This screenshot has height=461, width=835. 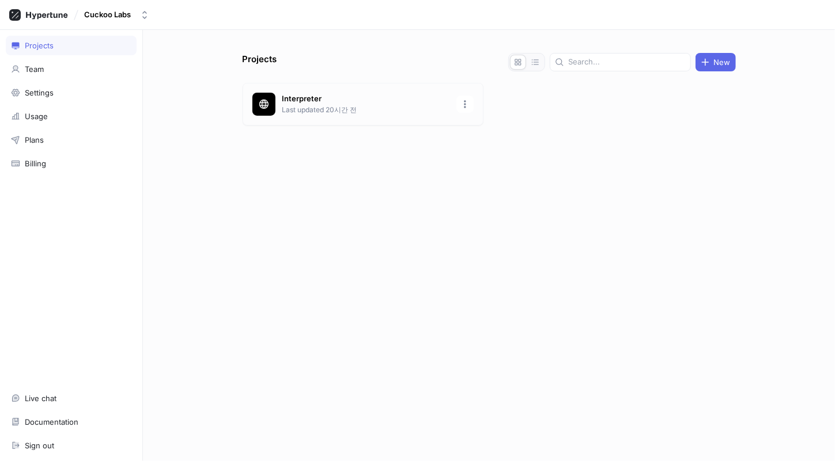 I want to click on a: Documentation, so click(x=71, y=422).